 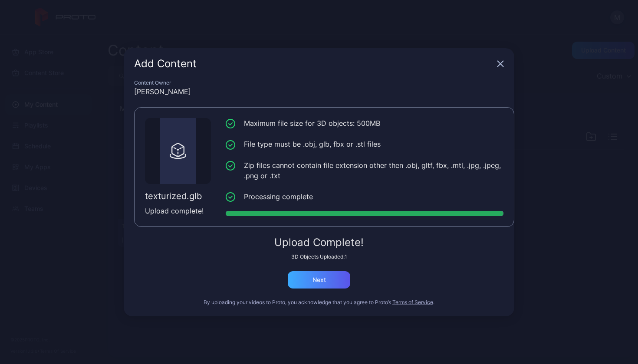 What do you see at coordinates (365, 144) in the screenshot?
I see `li: File type must be .obj, glb, fbx or .stl files` at bounding box center [365, 144].